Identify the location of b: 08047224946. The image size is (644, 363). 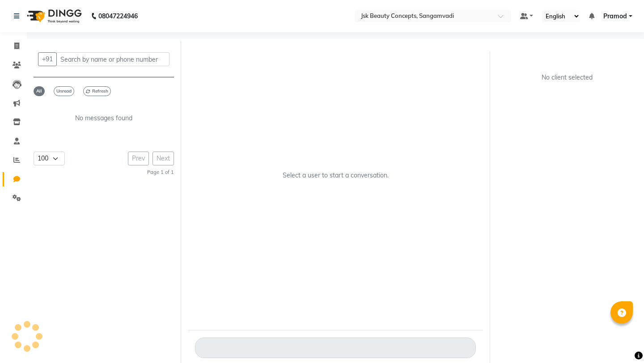
(118, 16).